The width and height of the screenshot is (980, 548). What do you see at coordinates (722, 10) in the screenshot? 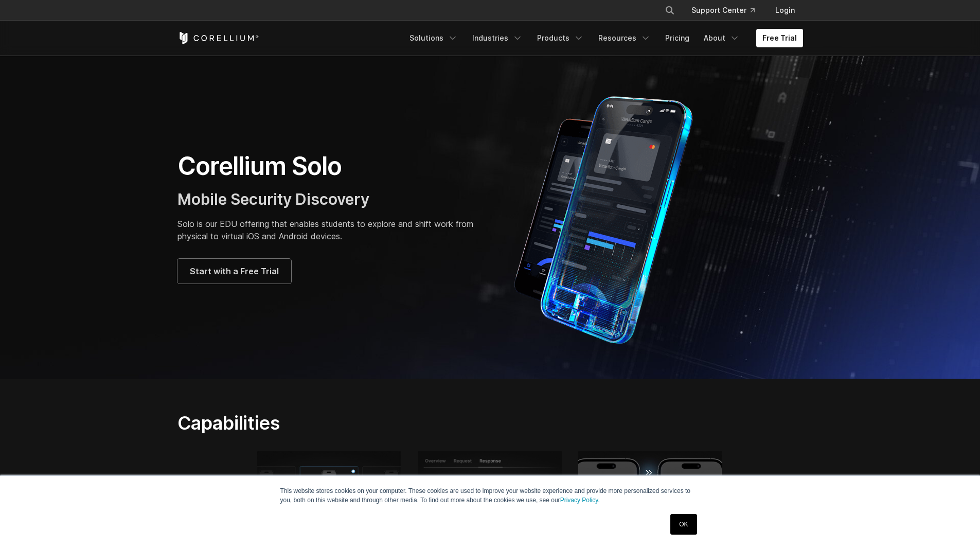
I see `a: Support Center` at bounding box center [722, 10].